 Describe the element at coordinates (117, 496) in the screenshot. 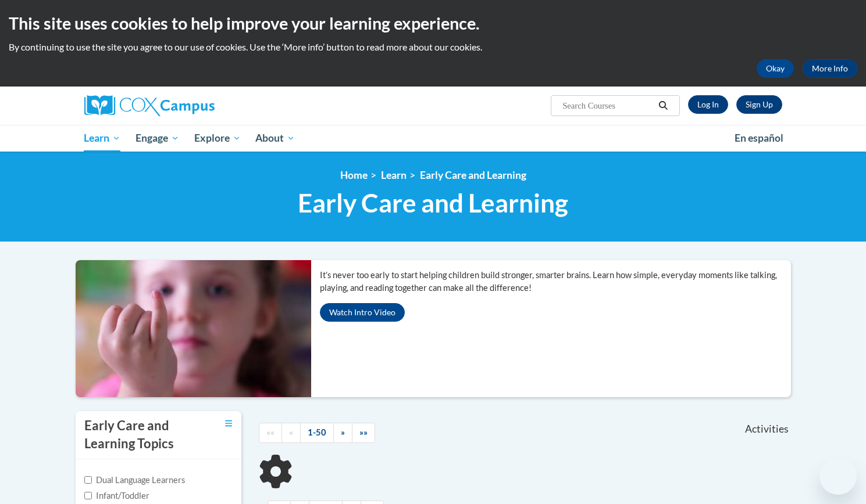

I see `label: Infant/Toddler` at that location.